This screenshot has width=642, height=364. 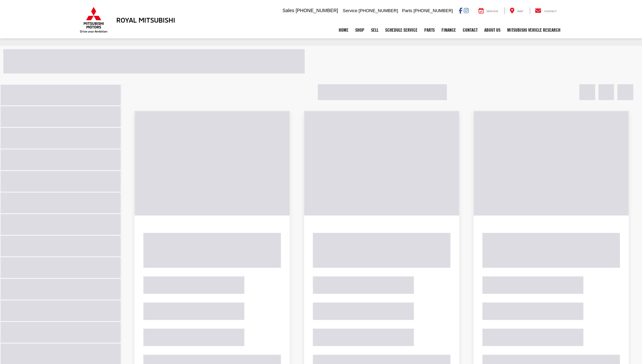 What do you see at coordinates (94, 20) in the screenshot?
I see `img: Mitsubishi` at bounding box center [94, 20].